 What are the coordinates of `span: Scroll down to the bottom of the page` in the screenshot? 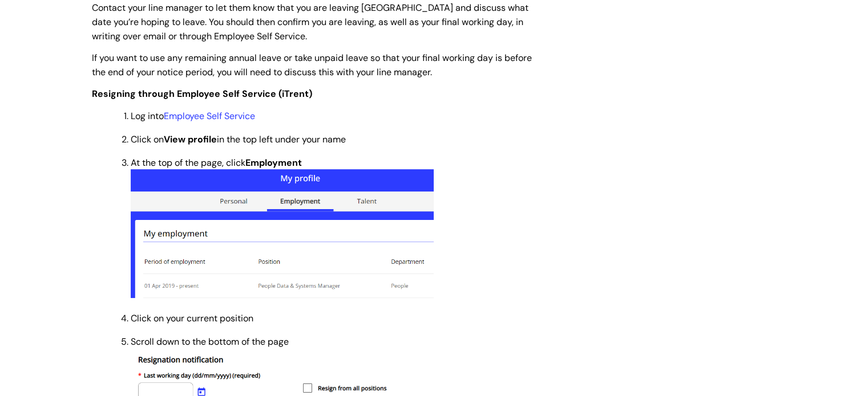 It's located at (210, 341).